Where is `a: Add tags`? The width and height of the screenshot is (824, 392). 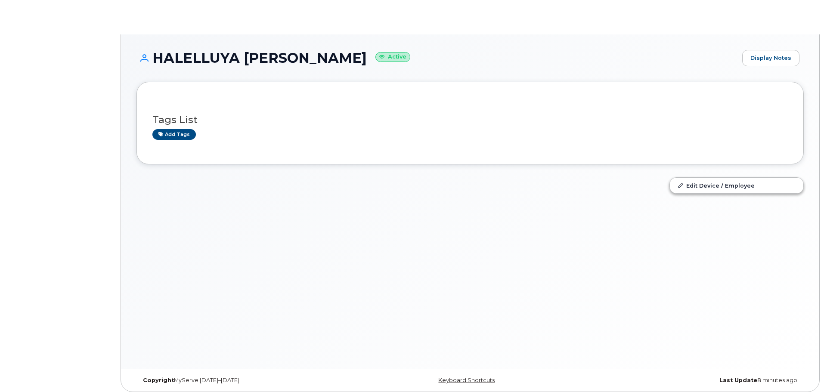 a: Add tags is located at coordinates (174, 134).